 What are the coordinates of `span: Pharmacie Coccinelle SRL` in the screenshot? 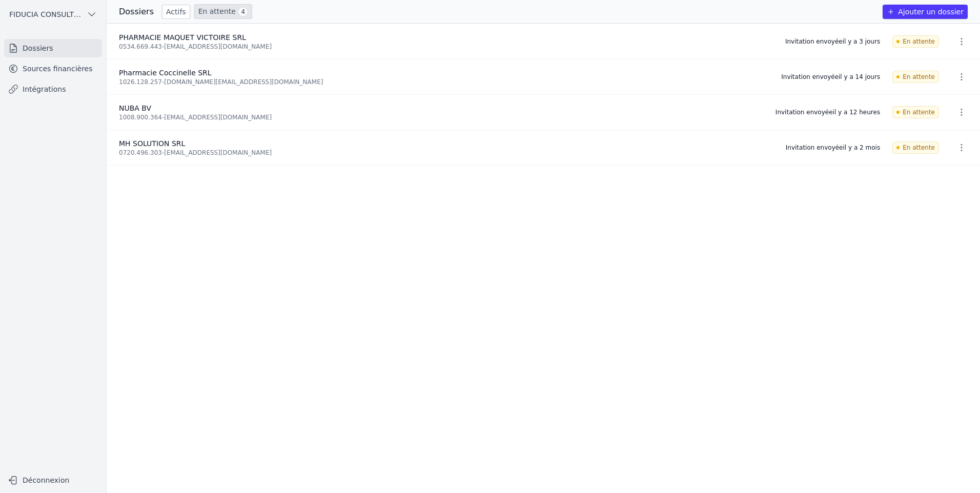 It's located at (165, 73).